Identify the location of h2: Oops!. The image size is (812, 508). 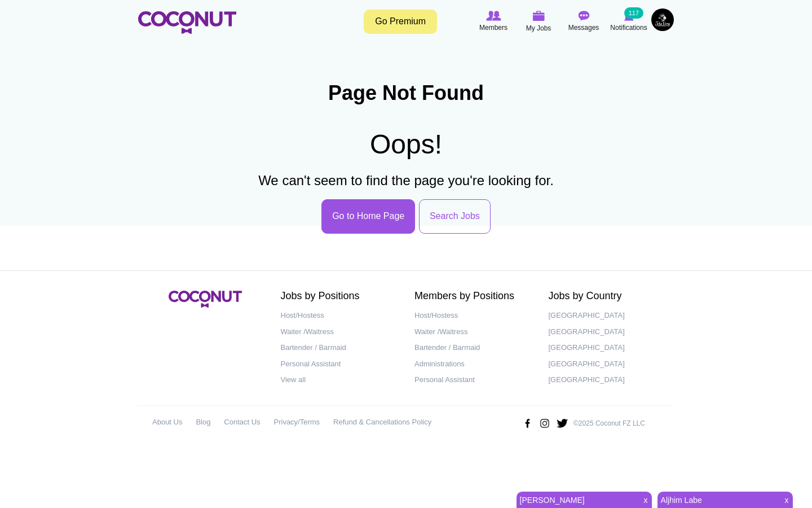
(406, 145).